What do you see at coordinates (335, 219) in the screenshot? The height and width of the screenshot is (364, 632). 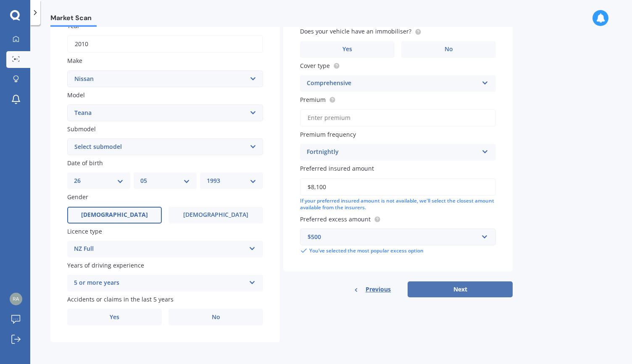 I see `span: Preferred excess amount` at bounding box center [335, 219].